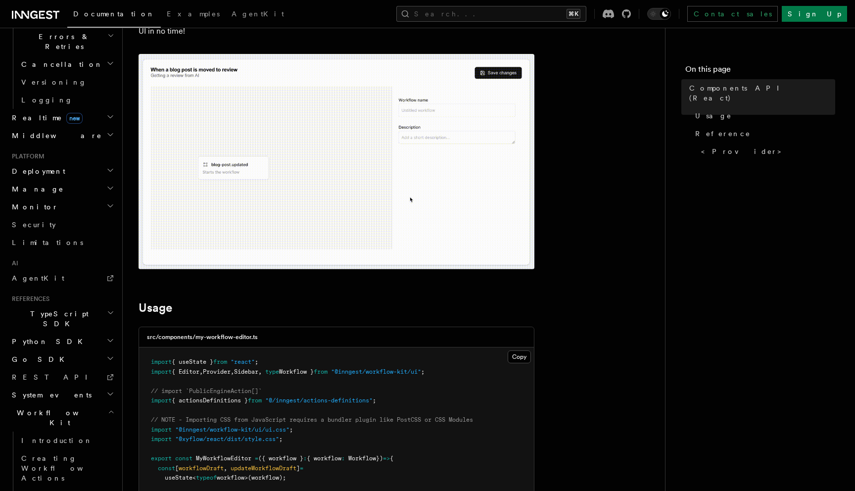  I want to click on h3: src/components/my-workflow-editor.ts, so click(202, 337).